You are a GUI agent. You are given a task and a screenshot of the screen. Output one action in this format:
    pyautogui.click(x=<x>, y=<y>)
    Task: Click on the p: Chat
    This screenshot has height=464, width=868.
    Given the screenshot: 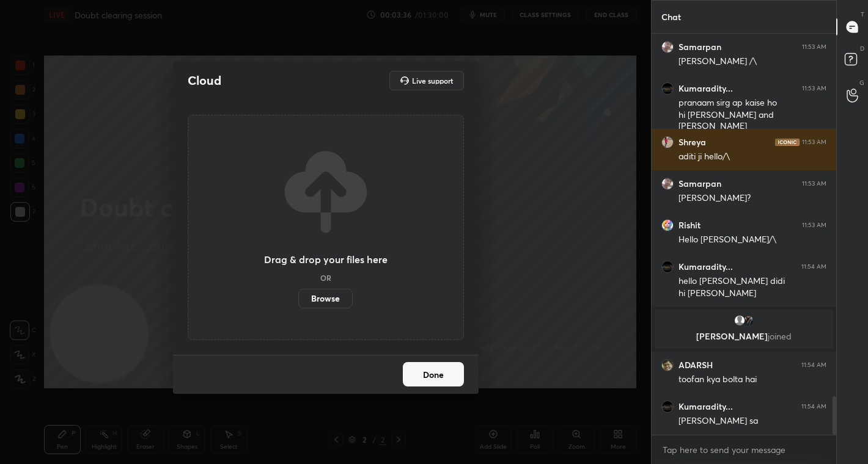 What is the action you would take?
    pyautogui.click(x=672, y=17)
    